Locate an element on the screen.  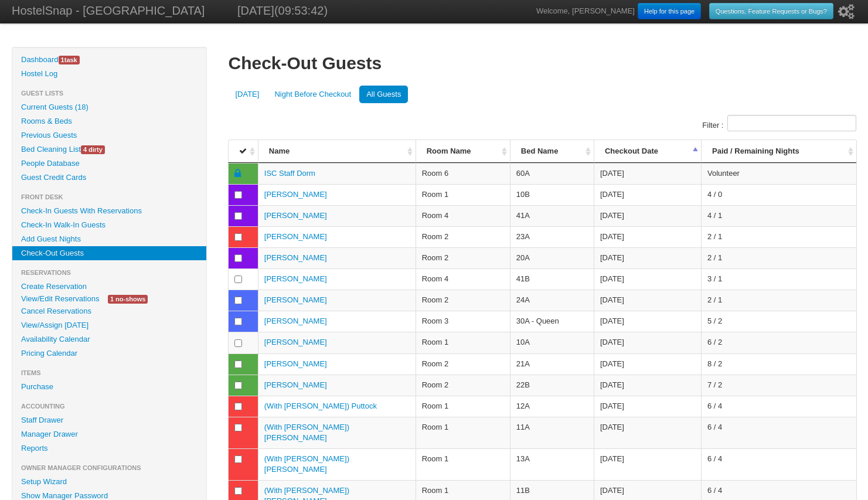
a: Questions, Feature Requests or Bugs? is located at coordinates (772, 11).